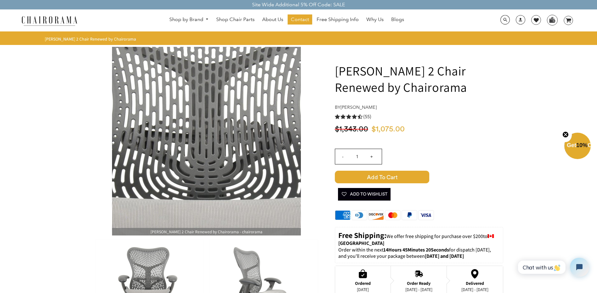 The width and height of the screenshot is (597, 293). Describe the element at coordinates (367, 117) in the screenshot. I see `span: (55)` at that location.